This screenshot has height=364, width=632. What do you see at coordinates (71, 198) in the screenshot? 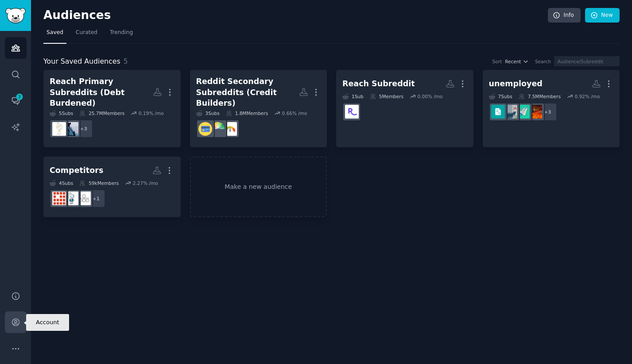
I see `img: sofi` at bounding box center [71, 198].